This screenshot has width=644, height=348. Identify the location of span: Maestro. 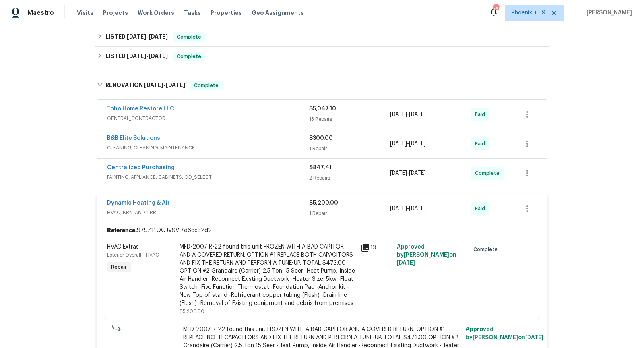
(41, 13).